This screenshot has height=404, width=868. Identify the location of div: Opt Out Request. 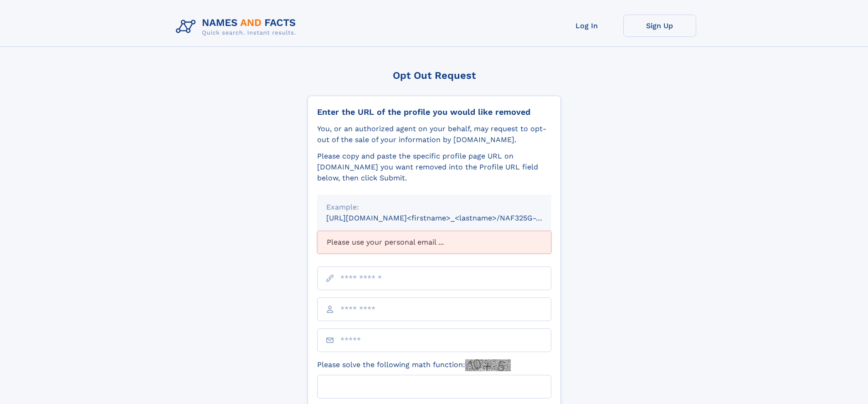
(434, 75).